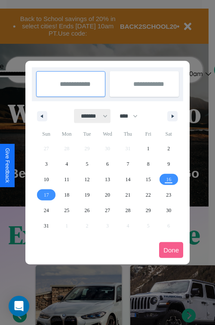  I want to click on span: 9, so click(168, 164).